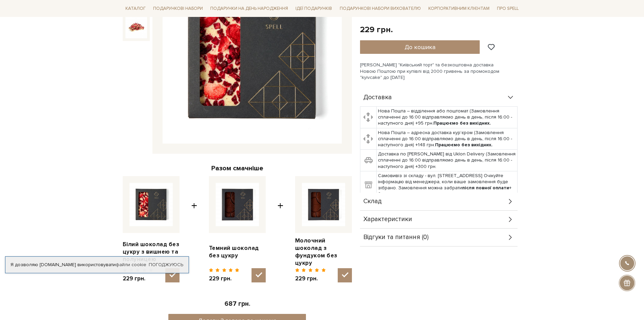 The image size is (644, 320). Describe the element at coordinates (314, 9) in the screenshot. I see `a: Ідеї подарунків` at that location.